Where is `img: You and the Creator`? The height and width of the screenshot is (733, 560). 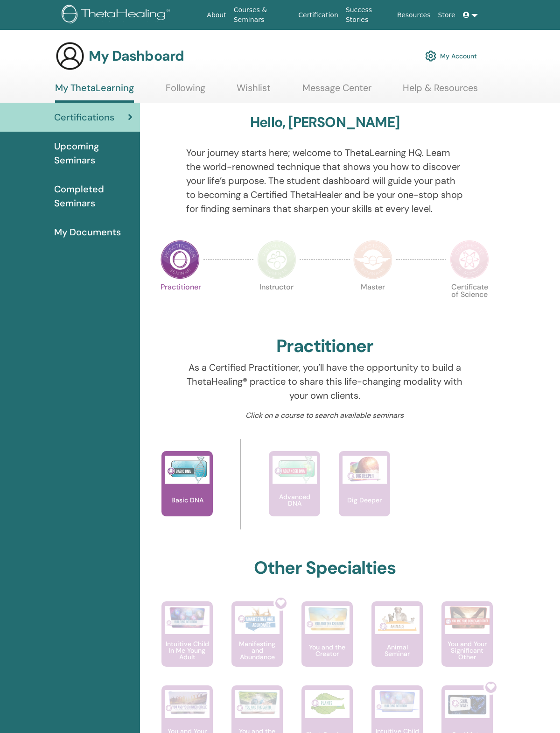
img: You and the Creator is located at coordinates (327, 619).